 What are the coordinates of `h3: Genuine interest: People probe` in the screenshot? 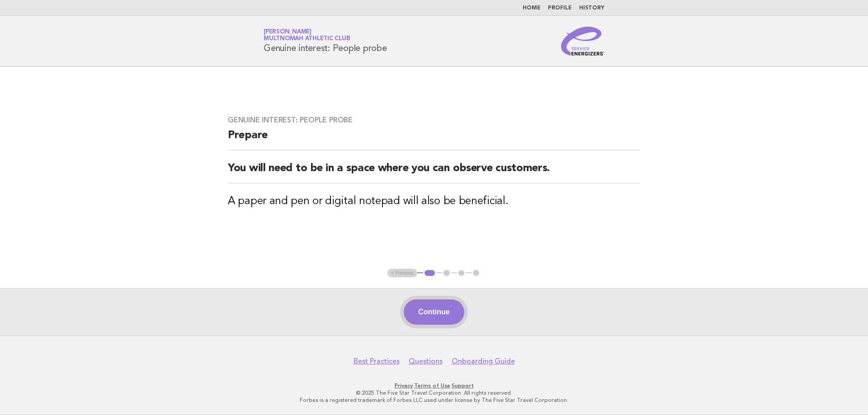 It's located at (434, 120).